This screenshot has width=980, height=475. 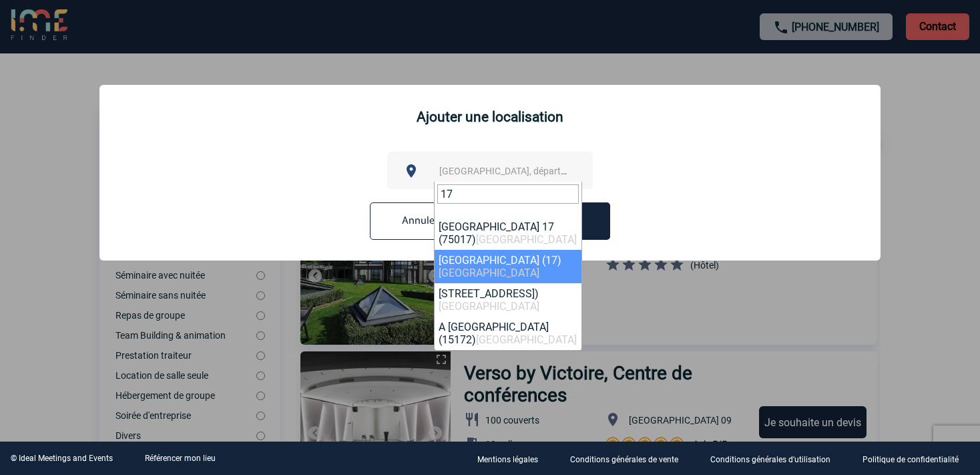 What do you see at coordinates (910, 459) in the screenshot?
I see `p: Politique de confidentialité` at bounding box center [910, 459].